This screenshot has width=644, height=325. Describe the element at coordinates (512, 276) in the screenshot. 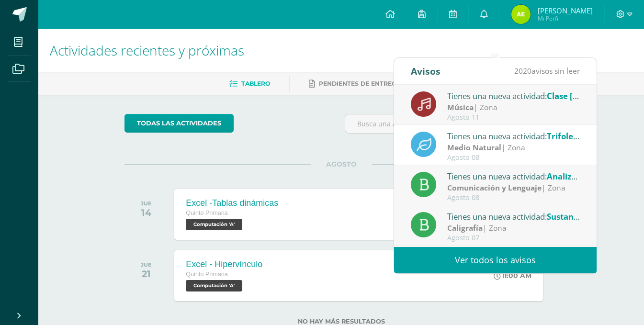

I see `div: 11:00 AM` at that location.